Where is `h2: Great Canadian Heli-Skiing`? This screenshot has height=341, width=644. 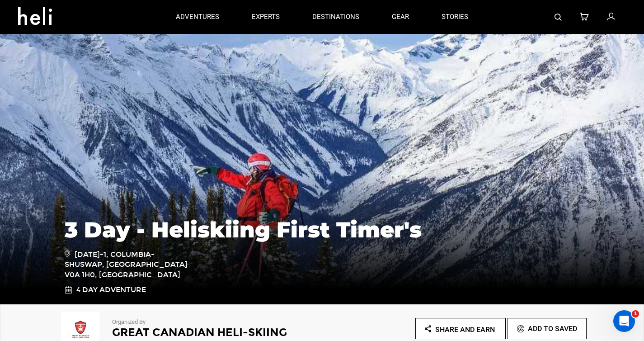
h2: Great Canadian Heli-Skiing is located at coordinates (205, 332).